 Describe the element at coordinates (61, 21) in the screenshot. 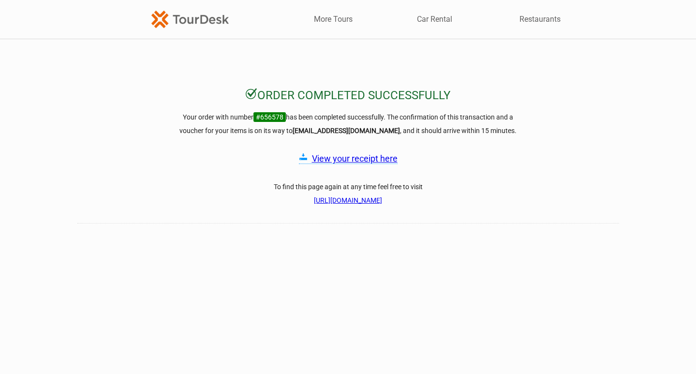

I see `p: We're away right now. Please check back later!` at that location.